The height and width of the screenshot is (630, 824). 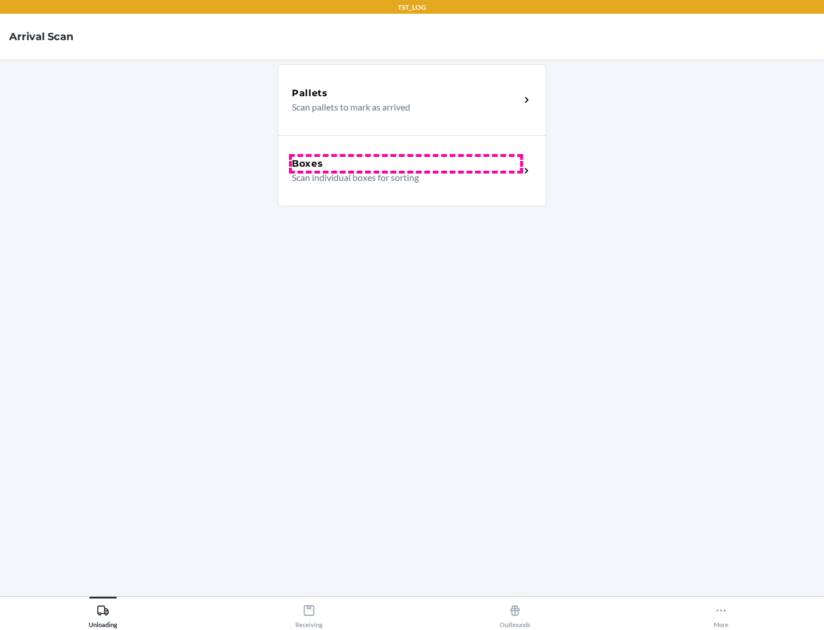 I want to click on div: Receiving, so click(x=309, y=614).